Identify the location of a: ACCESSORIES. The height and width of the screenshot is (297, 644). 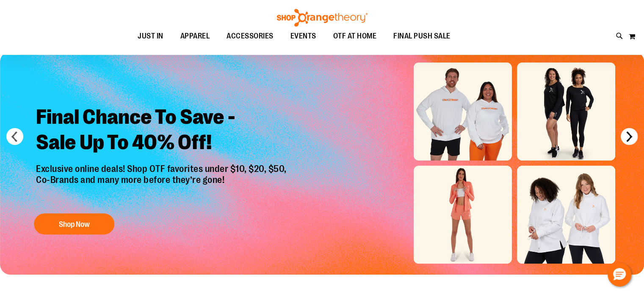
(250, 36).